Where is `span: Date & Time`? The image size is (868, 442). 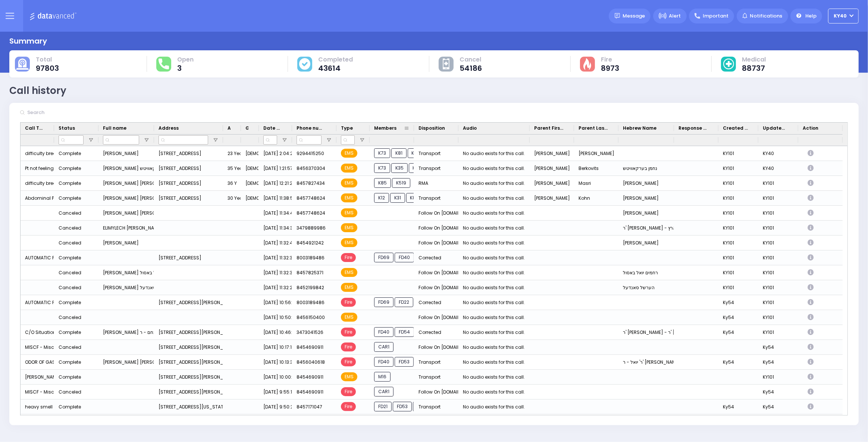
span: Date & Time is located at coordinates (273, 128).